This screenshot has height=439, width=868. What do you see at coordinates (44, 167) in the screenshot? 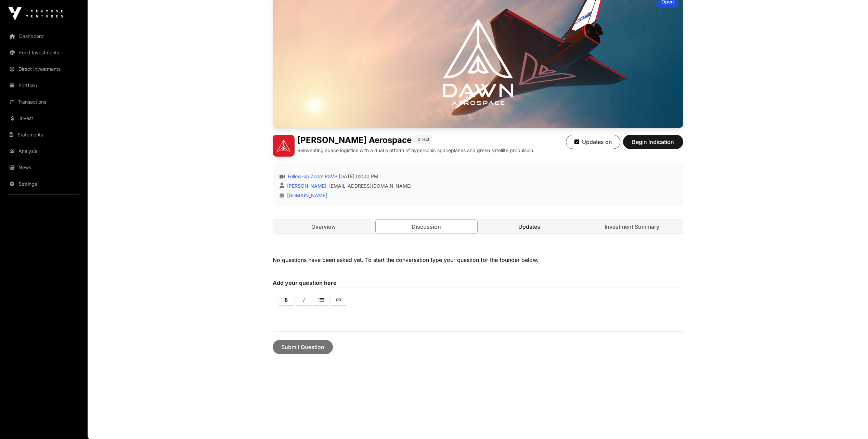
I see `a: News` at bounding box center [44, 167].